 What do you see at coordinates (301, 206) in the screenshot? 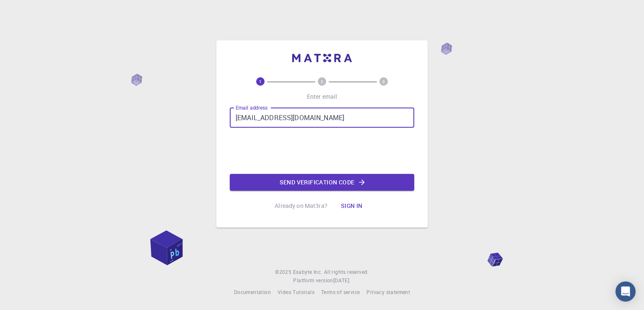
I see `p: Already on Mat3ra?` at bounding box center [301, 206].